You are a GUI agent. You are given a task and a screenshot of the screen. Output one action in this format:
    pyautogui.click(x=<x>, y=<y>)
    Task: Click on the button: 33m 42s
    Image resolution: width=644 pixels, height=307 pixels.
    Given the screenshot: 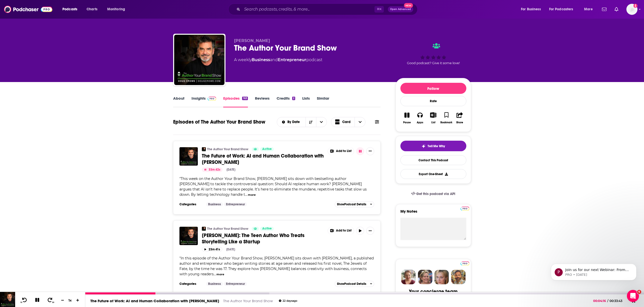 What is the action you would take?
    pyautogui.click(x=212, y=170)
    